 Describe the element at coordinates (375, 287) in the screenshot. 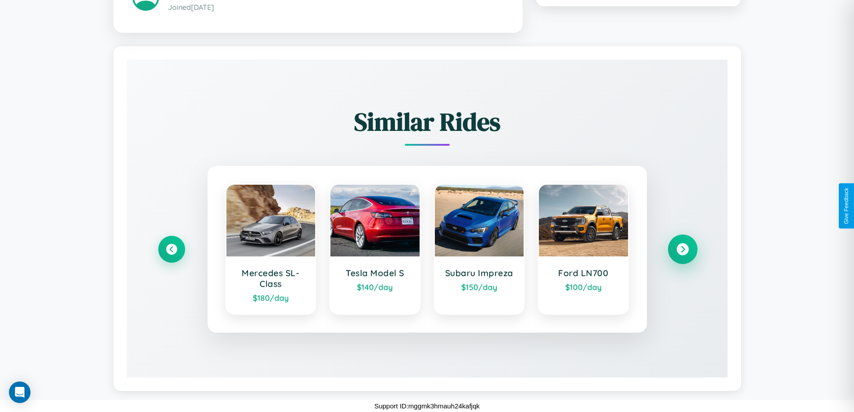

I see `div: $ 140 /day` at that location.